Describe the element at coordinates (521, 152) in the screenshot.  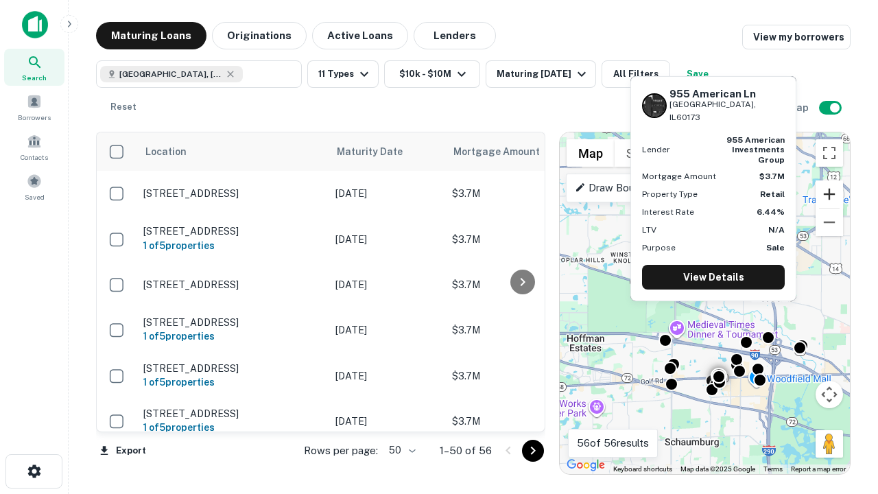
I see `th: Mortgage Amount` at that location.